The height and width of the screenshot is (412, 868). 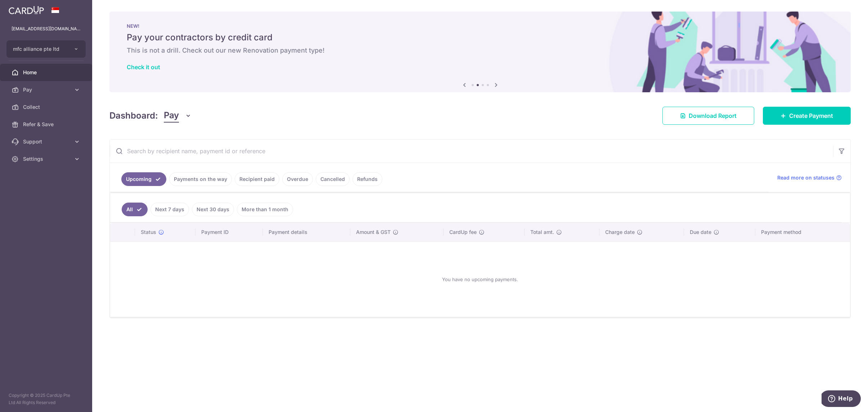 I want to click on h5: Pay your contractors by credit card, so click(x=480, y=37).